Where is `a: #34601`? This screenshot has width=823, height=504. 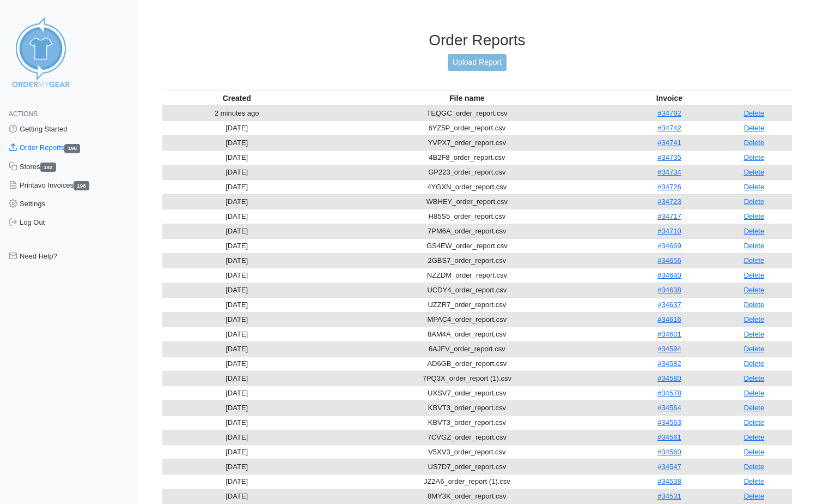 a: #34601 is located at coordinates (669, 333).